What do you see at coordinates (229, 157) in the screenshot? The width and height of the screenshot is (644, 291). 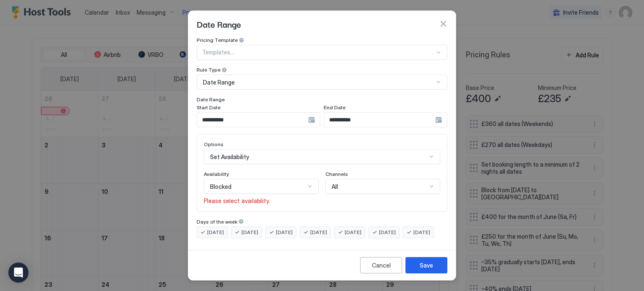 I see `span: Set Availability` at bounding box center [229, 157].